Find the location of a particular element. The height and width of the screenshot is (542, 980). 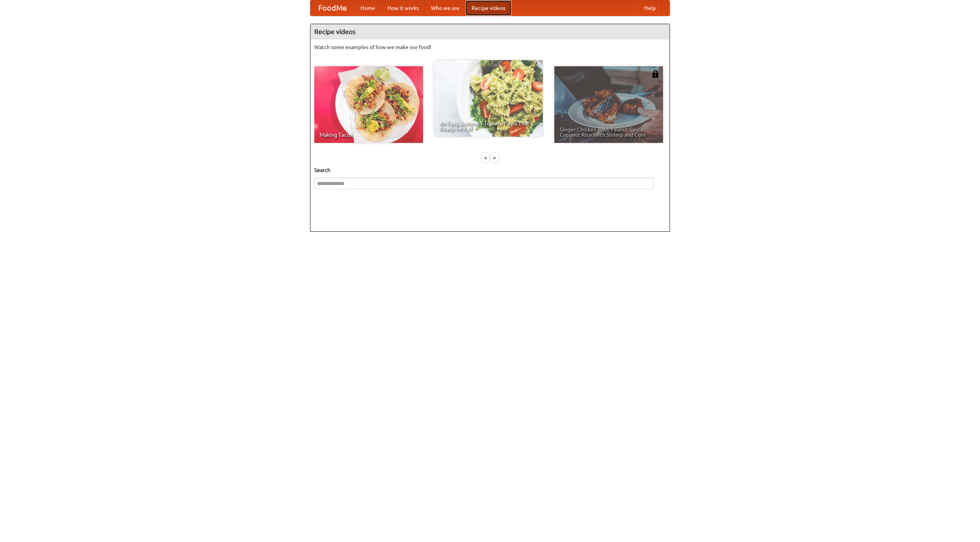

a: Making Tacos is located at coordinates (369, 104).